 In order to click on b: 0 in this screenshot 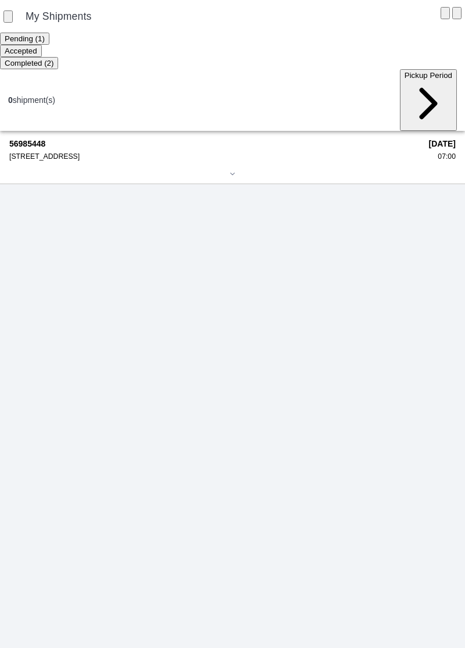, I will do `click(10, 100)`.